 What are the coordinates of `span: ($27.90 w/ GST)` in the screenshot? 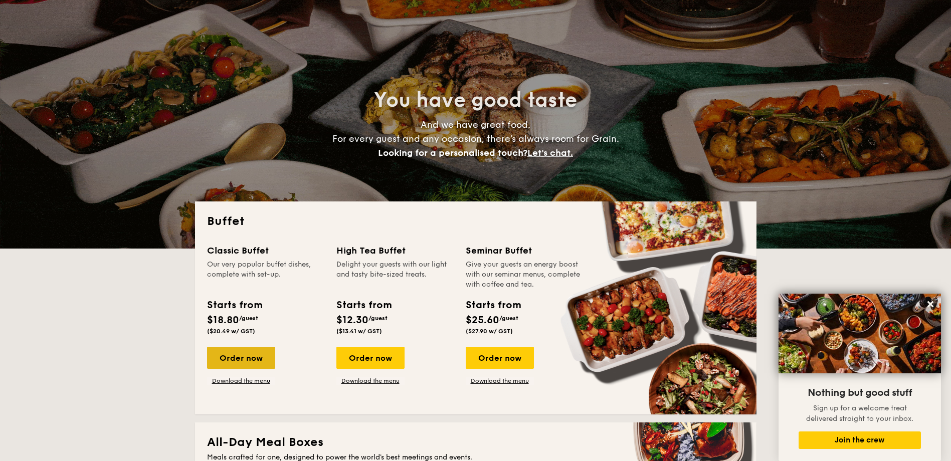 It's located at (489, 331).